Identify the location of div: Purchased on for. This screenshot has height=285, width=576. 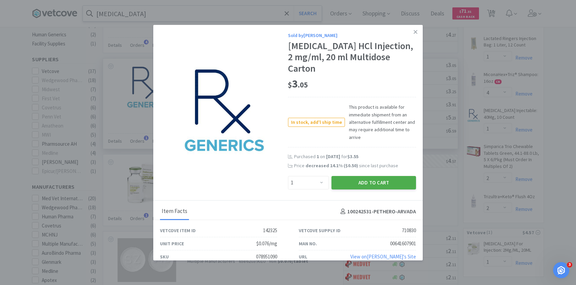
(355, 157).